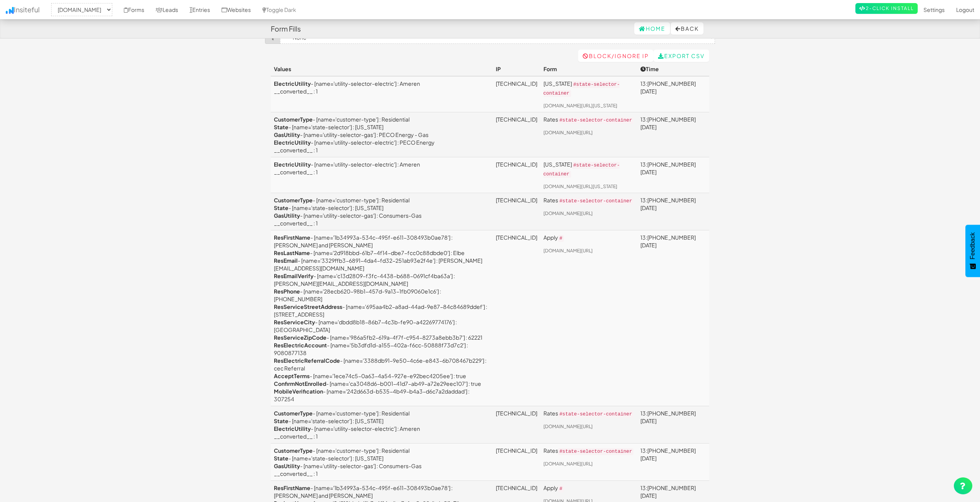 Image resolution: width=980 pixels, height=502 pixels. I want to click on b: ResPhone, so click(287, 291).